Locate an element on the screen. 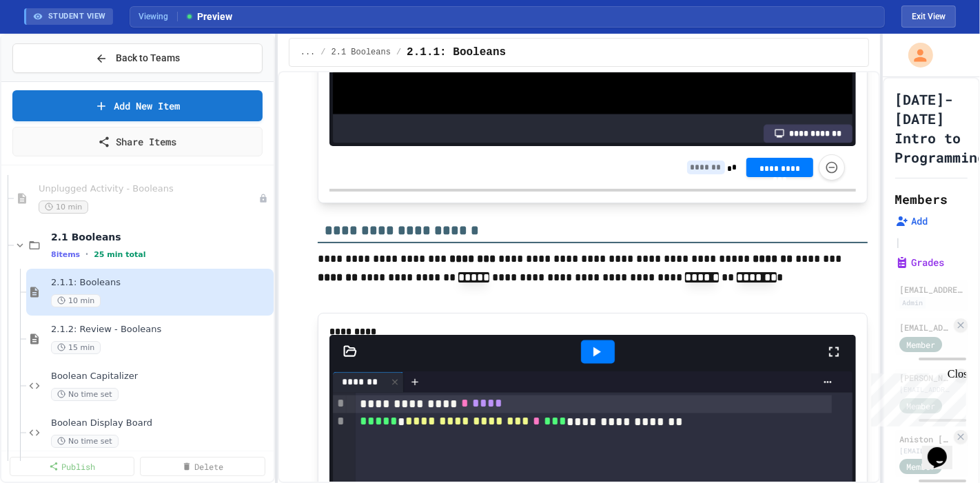 This screenshot has width=980, height=483. button: Exit student view is located at coordinates (928, 16).